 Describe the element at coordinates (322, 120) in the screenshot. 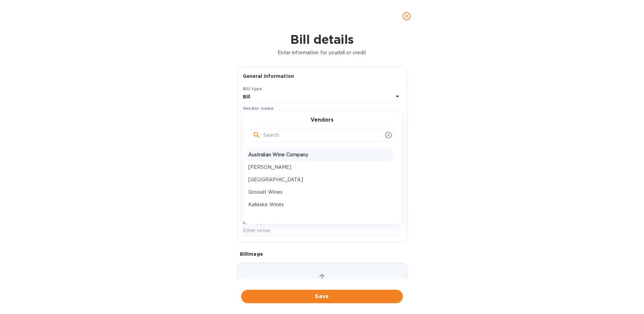

I see `h3: Vendors` at that location.